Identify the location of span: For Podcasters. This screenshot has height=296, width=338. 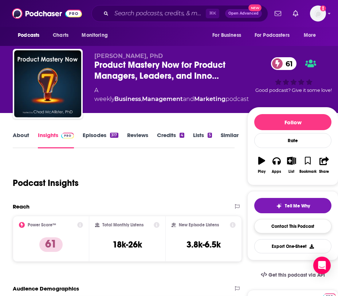
(272, 35).